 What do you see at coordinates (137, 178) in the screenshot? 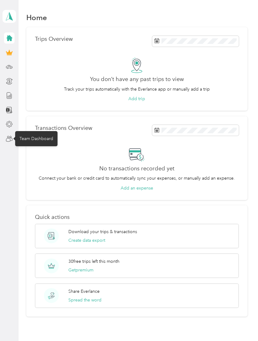
I see `p: Connect your bank or credit card to automatically sync your expenses, or manually add an expense.` at bounding box center [137, 178].